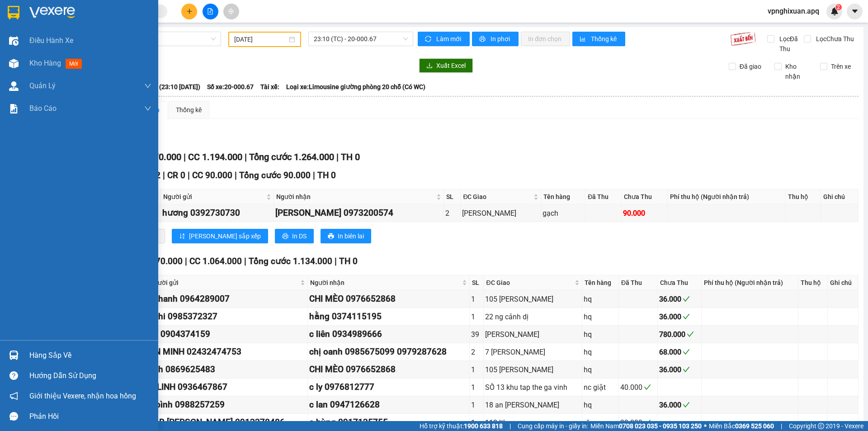 This screenshot has width=868, height=431. What do you see at coordinates (453, 197) in the screenshot?
I see `th: SL` at bounding box center [453, 197].